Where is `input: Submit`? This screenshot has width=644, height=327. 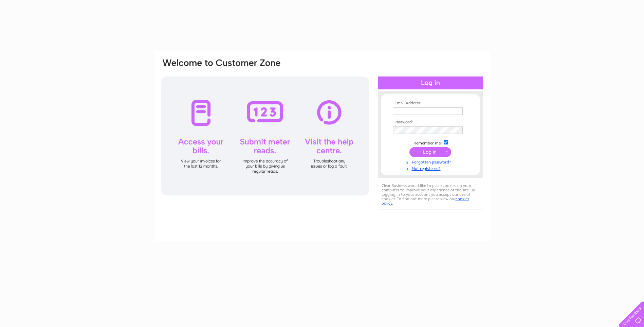 input: Submit is located at coordinates (430, 152).